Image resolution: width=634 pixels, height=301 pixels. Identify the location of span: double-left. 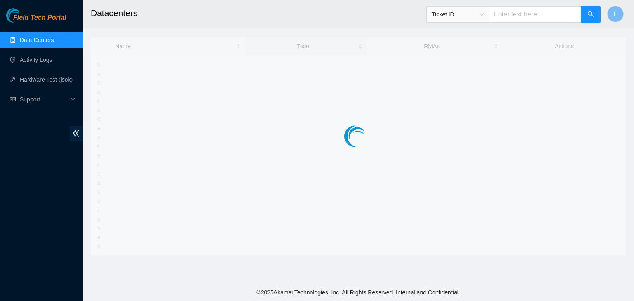
(76, 133).